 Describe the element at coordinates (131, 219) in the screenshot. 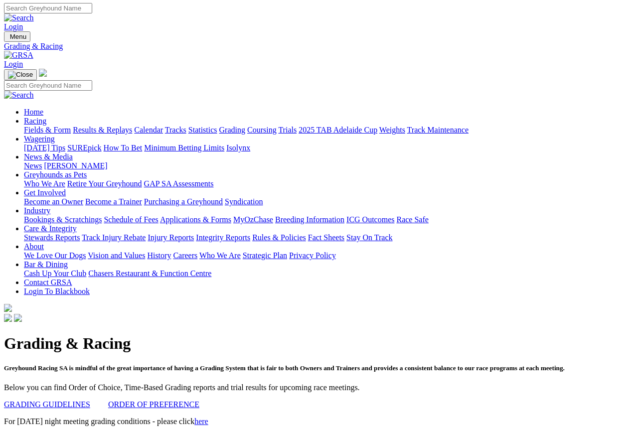

I see `a: Schedule of Fees` at that location.